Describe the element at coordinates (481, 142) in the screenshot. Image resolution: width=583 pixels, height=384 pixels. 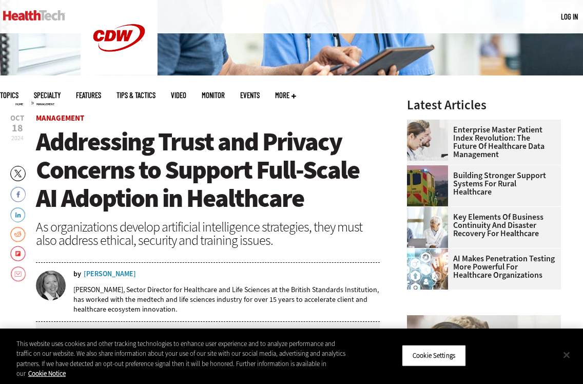
I see `a: Enterprise Master Patient Index Revolution: The Future of Healthcare Data Management` at that location.